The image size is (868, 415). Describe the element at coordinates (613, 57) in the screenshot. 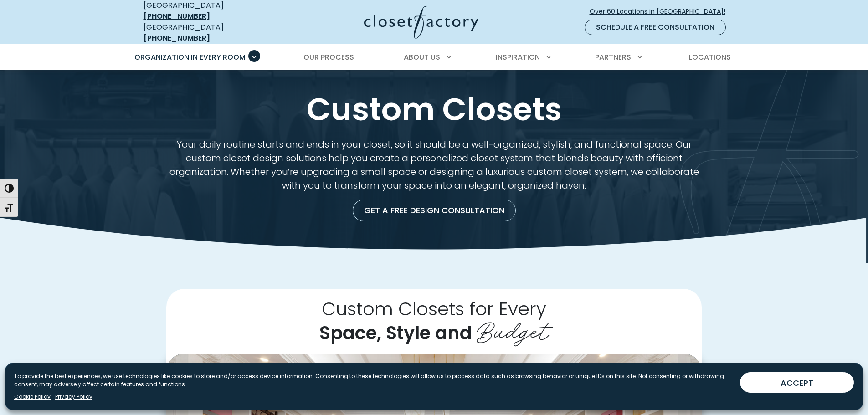

I see `span: Partners` at that location.